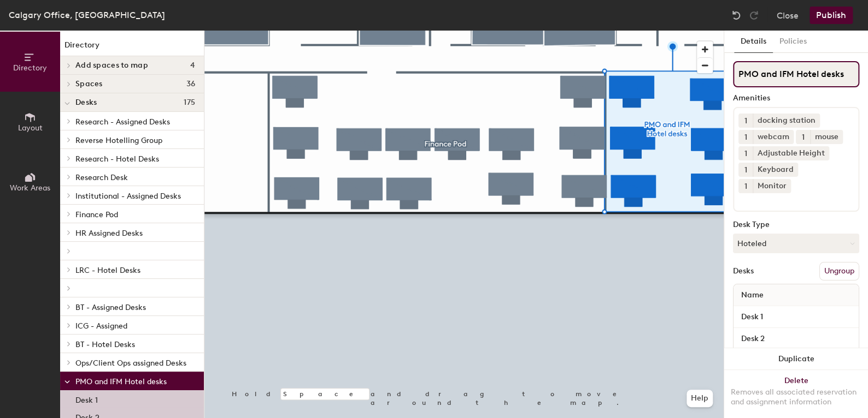 Image resolution: width=868 pixels, height=418 pixels. I want to click on span: LRC - Hotel Desks, so click(108, 271).